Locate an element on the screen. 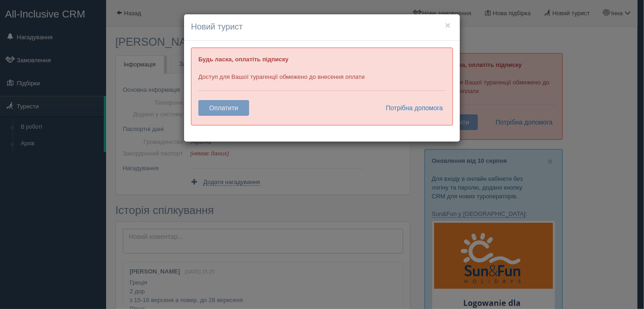 The width and height of the screenshot is (644, 309). b: Будь ласка, оплатіть підписку is located at coordinates (243, 59).